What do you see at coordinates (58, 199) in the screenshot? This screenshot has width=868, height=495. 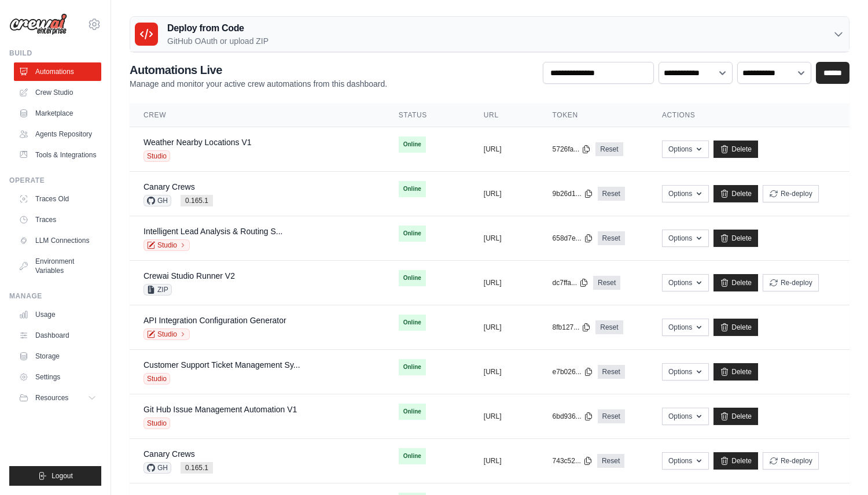 I see `a: Traces Old` at bounding box center [58, 199].